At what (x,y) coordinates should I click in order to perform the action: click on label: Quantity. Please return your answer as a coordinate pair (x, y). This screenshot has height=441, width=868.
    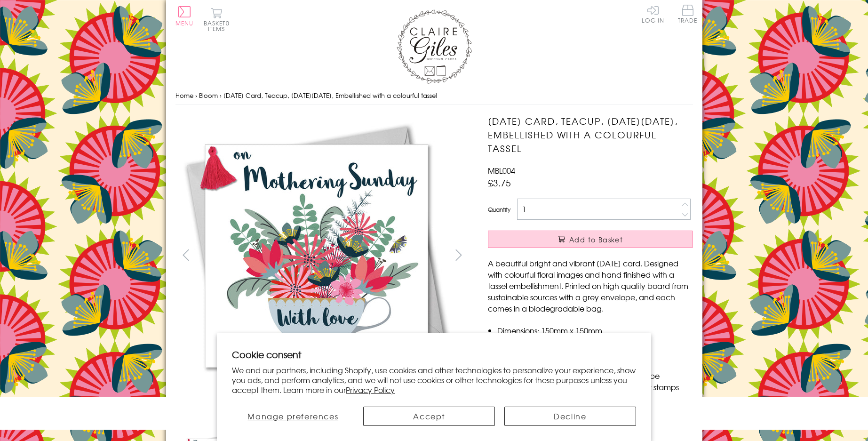
    Looking at the image, I should click on (499, 209).